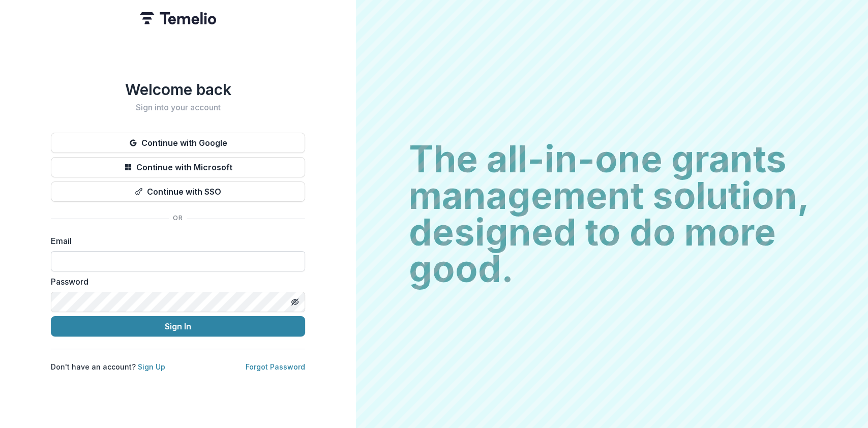 This screenshot has height=428, width=868. I want to click on button: Sign In, so click(178, 326).